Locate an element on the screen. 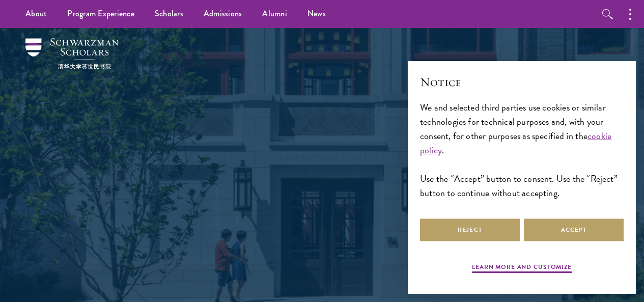 The width and height of the screenshot is (644, 302). a: cookie policy is located at coordinates (516, 142).